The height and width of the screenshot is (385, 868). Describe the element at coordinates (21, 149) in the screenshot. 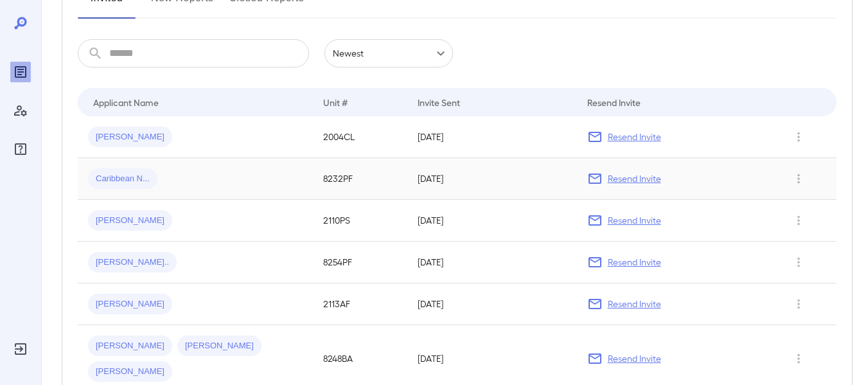

I see `div: FAQ` at that location.